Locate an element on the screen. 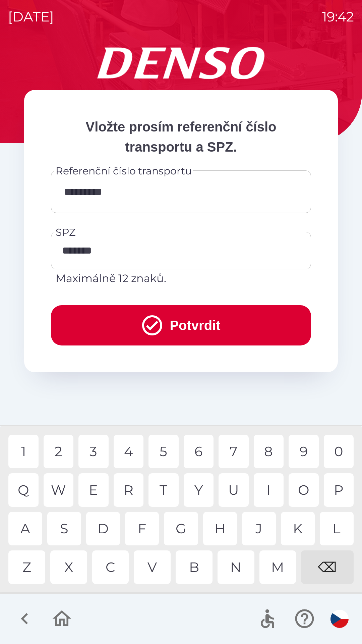 This screenshot has height=644, width=362. p: Vložte prosím referenční číslo transportu a SPZ. is located at coordinates (181, 137).